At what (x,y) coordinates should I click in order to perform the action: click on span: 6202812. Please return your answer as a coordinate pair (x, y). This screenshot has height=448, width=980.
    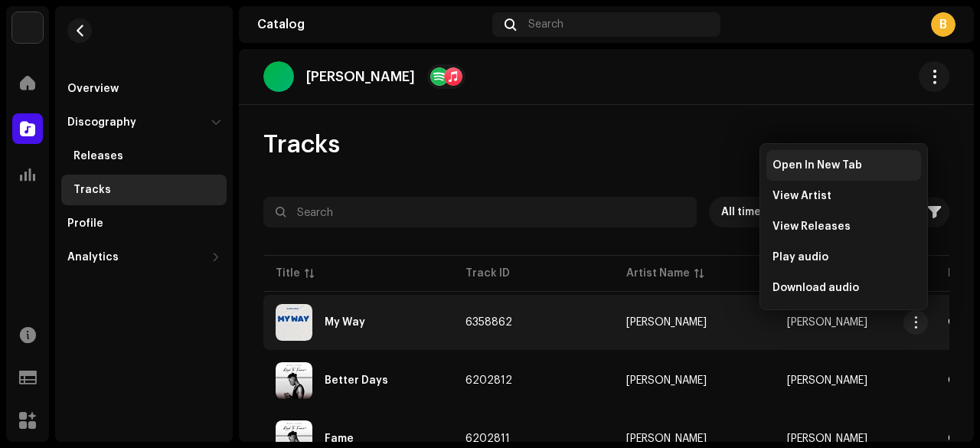
    Looking at the image, I should click on (489, 381).